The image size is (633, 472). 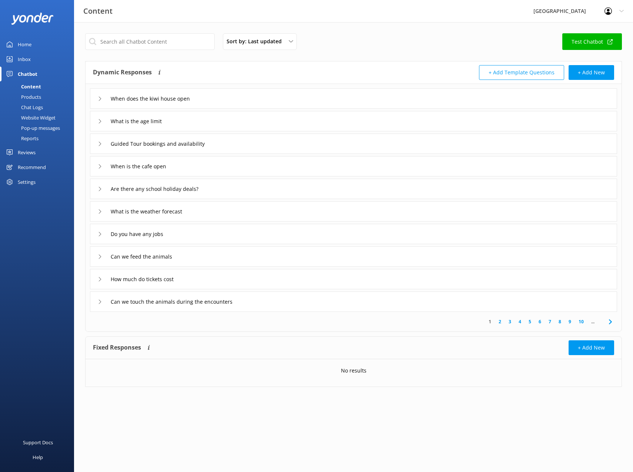 What do you see at coordinates (38, 443) in the screenshot?
I see `div: Support Docs` at bounding box center [38, 443].